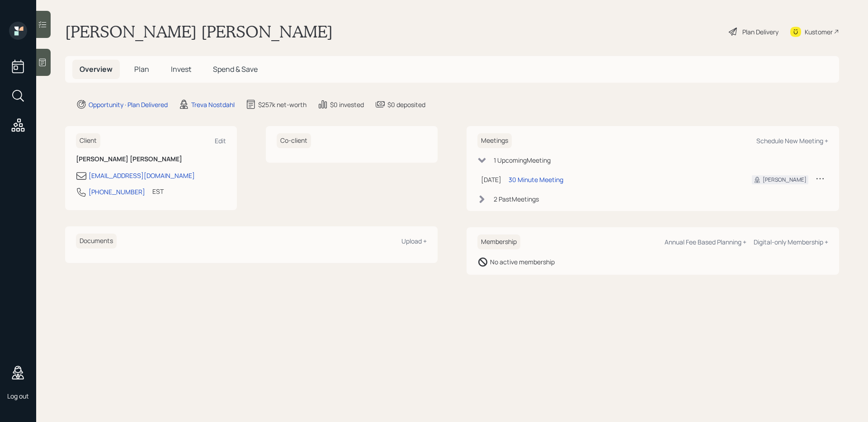  I want to click on div: Treva Nostdahl, so click(213, 104).